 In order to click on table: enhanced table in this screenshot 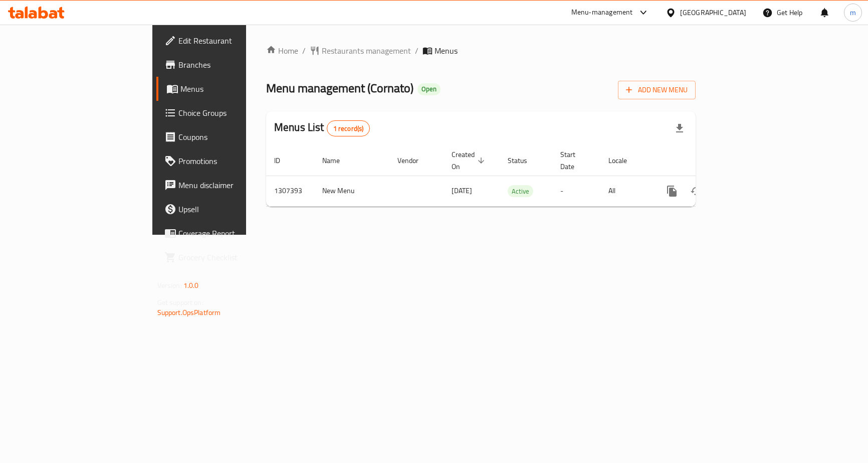, I will do `click(515, 176)`.